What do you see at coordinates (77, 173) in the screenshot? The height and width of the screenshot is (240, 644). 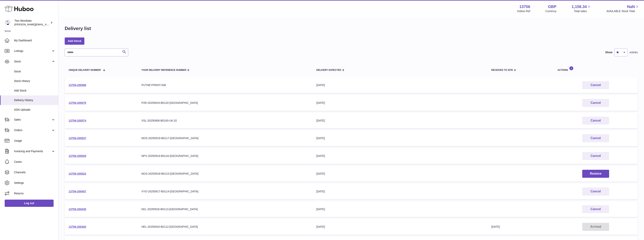 I see `a: 13756-200522` at bounding box center [77, 173].